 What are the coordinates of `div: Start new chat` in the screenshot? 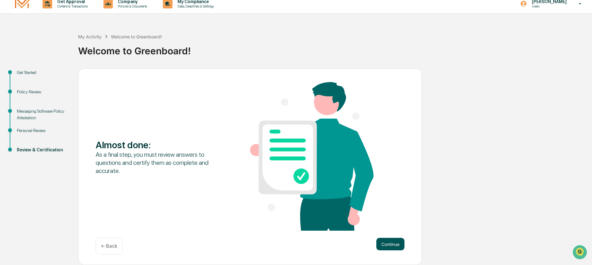 It's located at (62, 91).